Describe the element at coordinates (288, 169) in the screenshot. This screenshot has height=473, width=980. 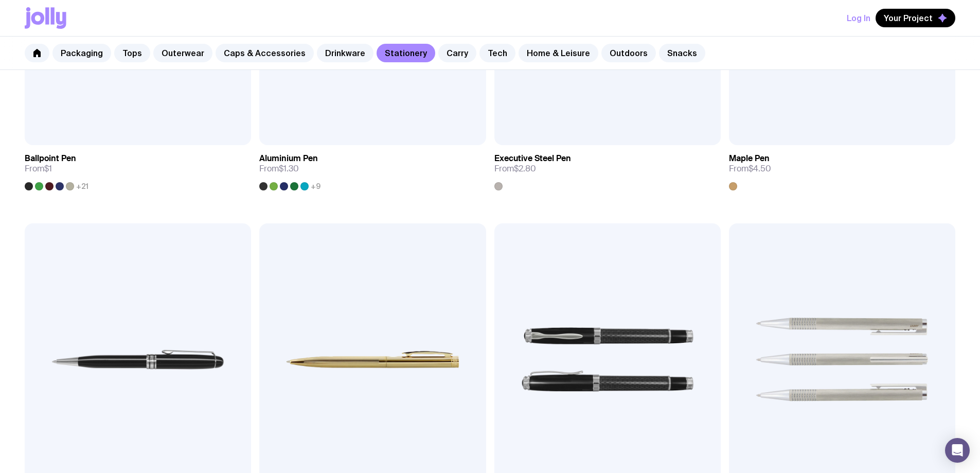
I see `span: $1.30` at that location.